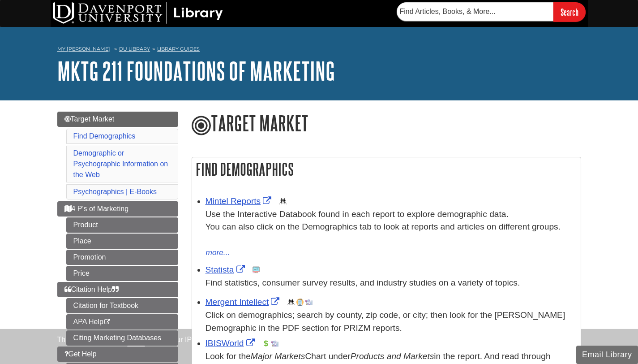  Describe the element at coordinates (107, 322) in the screenshot. I see `i: This link opens in a new window` at that location.